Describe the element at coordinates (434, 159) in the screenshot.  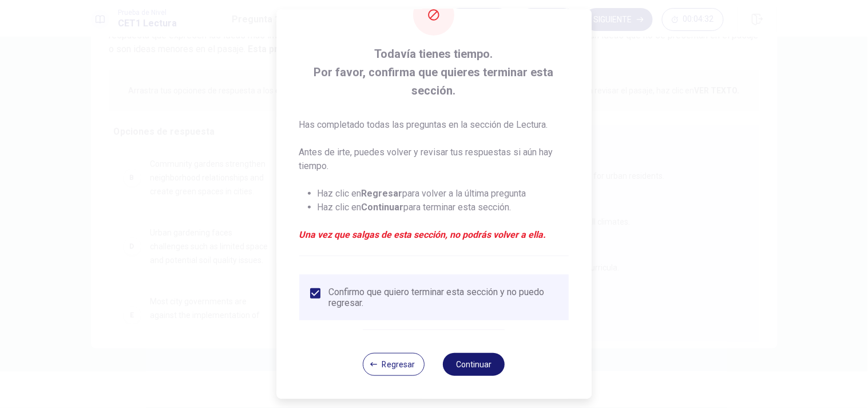
I see `p: Antes de irte, puedes volver y revisar tus respuestas si aún hay tiempo.` at that location.